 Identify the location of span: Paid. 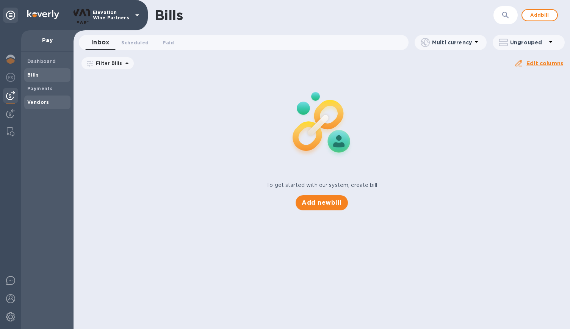
(168, 42).